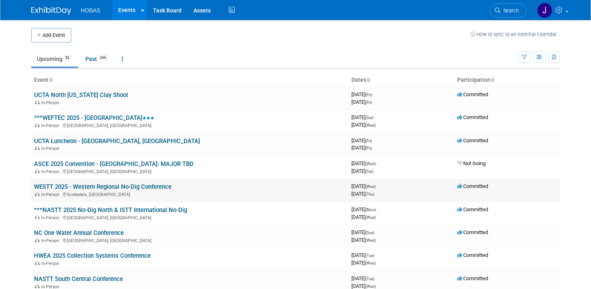  What do you see at coordinates (510, 10) in the screenshot?
I see `span: Search` at bounding box center [510, 10].